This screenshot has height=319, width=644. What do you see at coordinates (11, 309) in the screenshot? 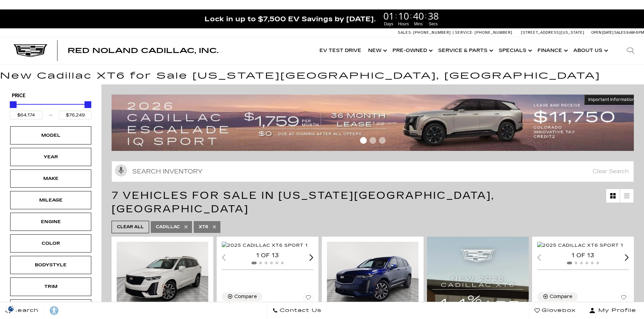
I see `section: Click to Open Cookie Consent Modal` at bounding box center [11, 309].